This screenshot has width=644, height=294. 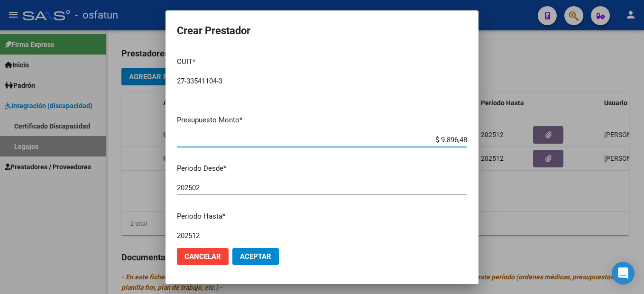 What do you see at coordinates (322, 168) in the screenshot?
I see `p: Periodo Desde` at bounding box center [322, 168].